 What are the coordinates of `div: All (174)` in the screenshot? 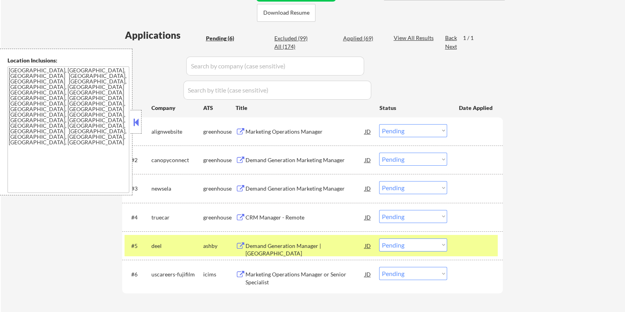 It's located at (294, 47).